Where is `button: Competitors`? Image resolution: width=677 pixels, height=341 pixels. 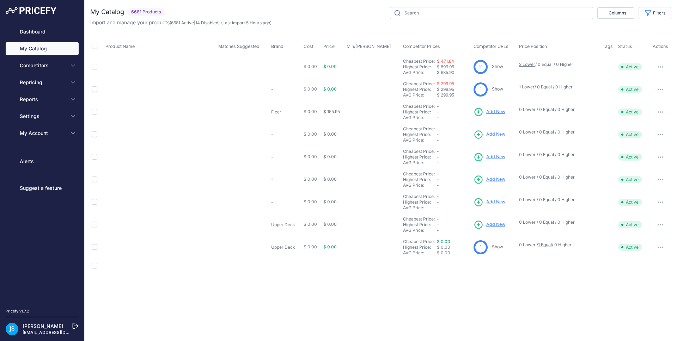 button: Competitors is located at coordinates (42, 66).